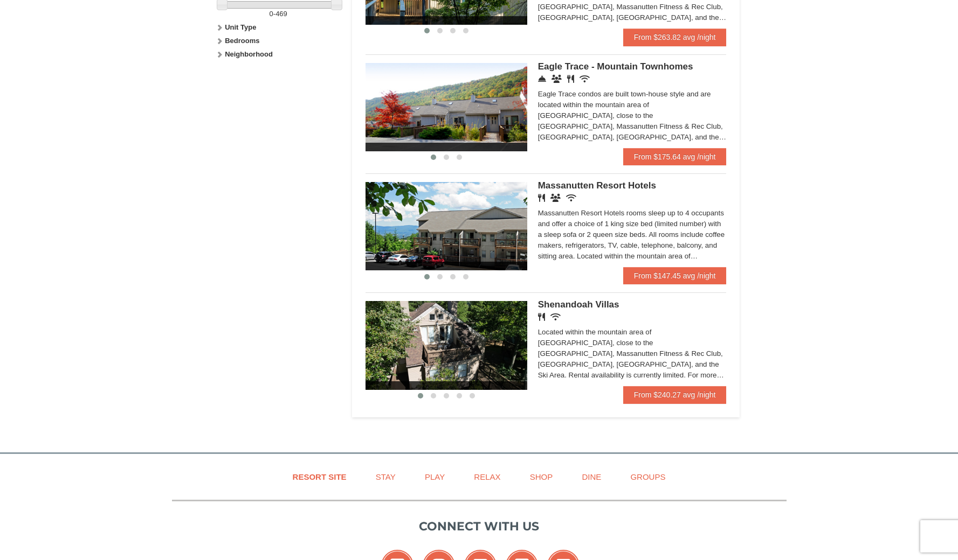  Describe the element at coordinates (675, 275) in the screenshot. I see `a: From $147.45 avg /night` at that location.